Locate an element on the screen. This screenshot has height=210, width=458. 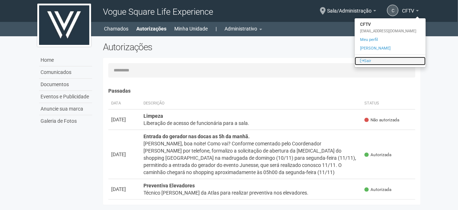
a: Meu perfil is located at coordinates (391, 40).